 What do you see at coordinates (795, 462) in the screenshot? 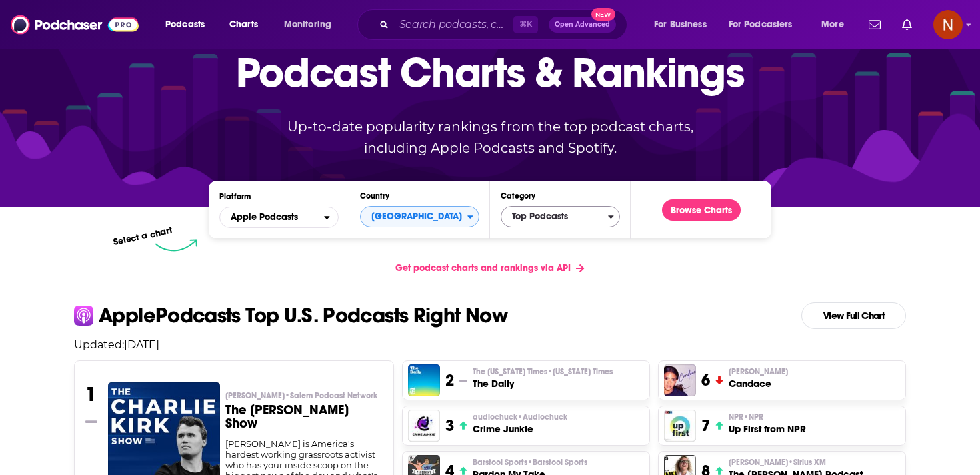
I see `p: Mel Robbins • Sirius XM` at bounding box center [795, 462].